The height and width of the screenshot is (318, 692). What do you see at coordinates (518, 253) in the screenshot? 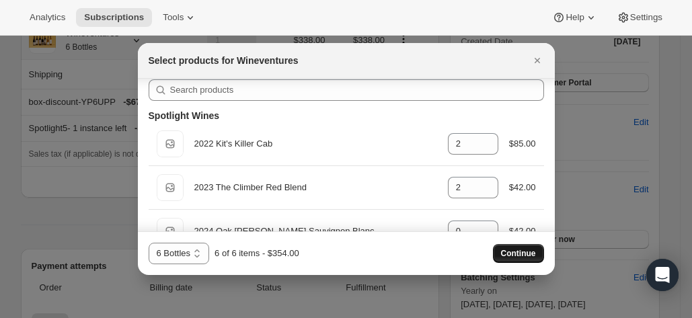
I see `span: Continue` at bounding box center [518, 253].